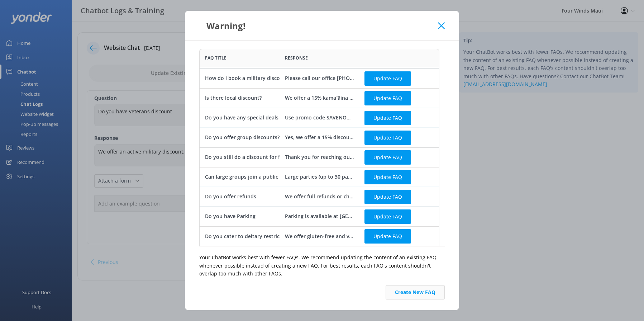  Describe the element at coordinates (216, 58) in the screenshot. I see `span: FAQ Title` at that location.